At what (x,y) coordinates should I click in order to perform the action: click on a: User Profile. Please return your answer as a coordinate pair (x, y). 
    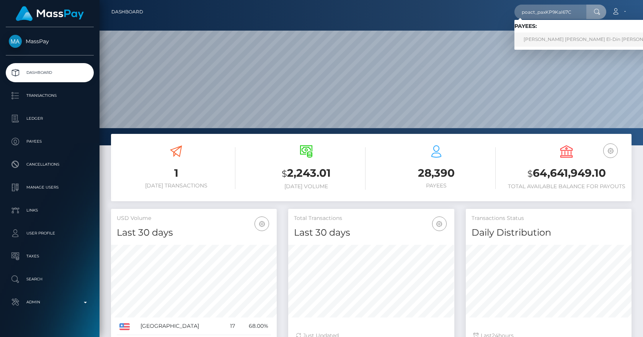
    Looking at the image, I should click on (50, 234).